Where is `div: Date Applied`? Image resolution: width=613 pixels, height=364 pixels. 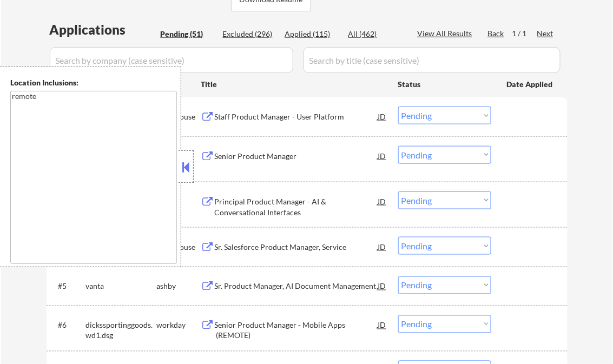 div: Date Applied is located at coordinates (531, 84).